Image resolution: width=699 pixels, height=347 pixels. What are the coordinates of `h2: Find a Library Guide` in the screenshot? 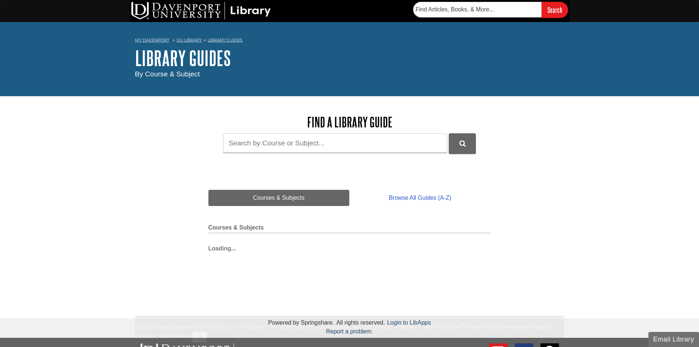 It's located at (350, 122).